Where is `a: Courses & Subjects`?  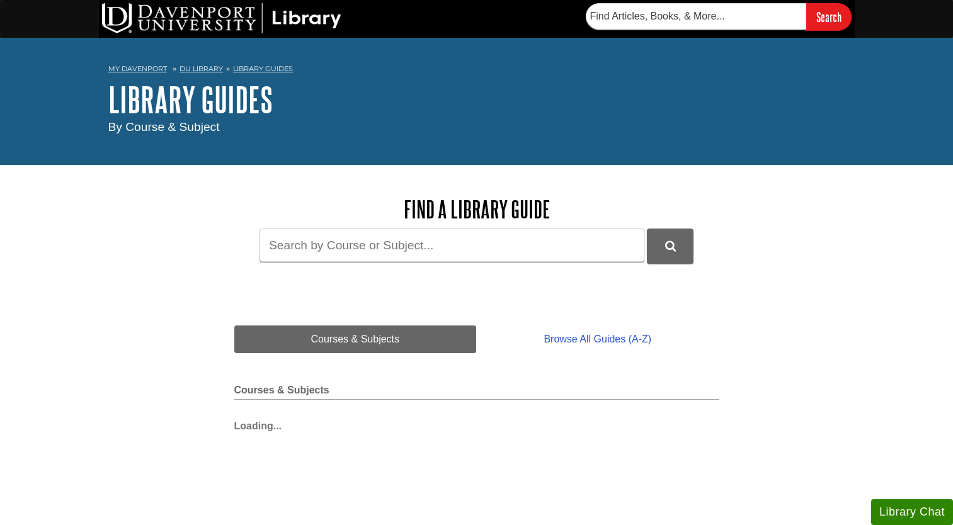
a: Courses & Subjects is located at coordinates (355, 340).